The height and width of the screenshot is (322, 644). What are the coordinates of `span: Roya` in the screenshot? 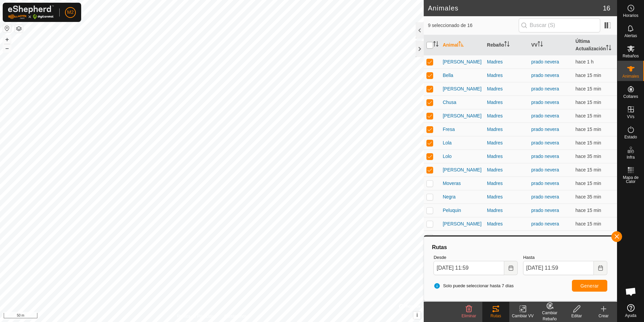 It's located at (448, 237).